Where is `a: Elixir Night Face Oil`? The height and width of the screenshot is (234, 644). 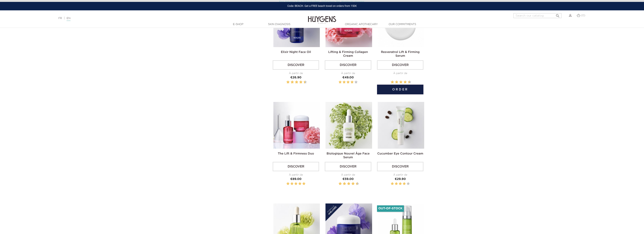
a: Elixir Night Face Oil is located at coordinates (296, 52).